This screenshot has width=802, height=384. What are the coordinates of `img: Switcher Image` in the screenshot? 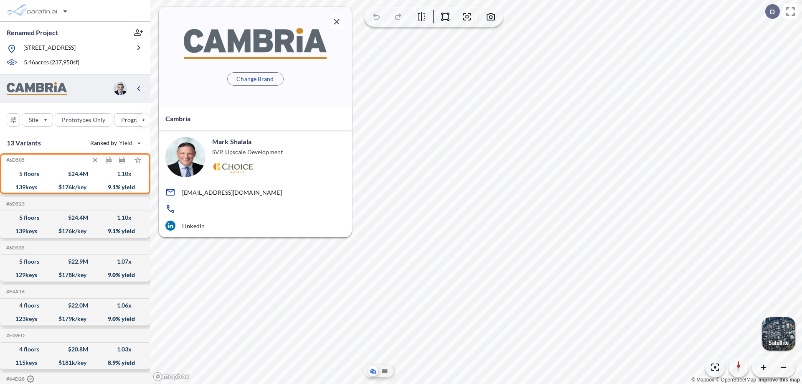 It's located at (779, 334).